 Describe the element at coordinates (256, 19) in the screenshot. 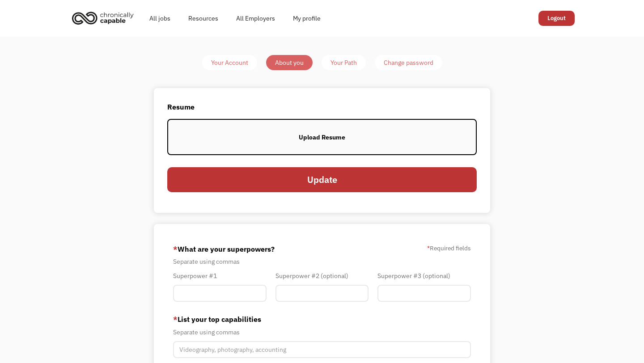

I see `a: All Employers` at that location.